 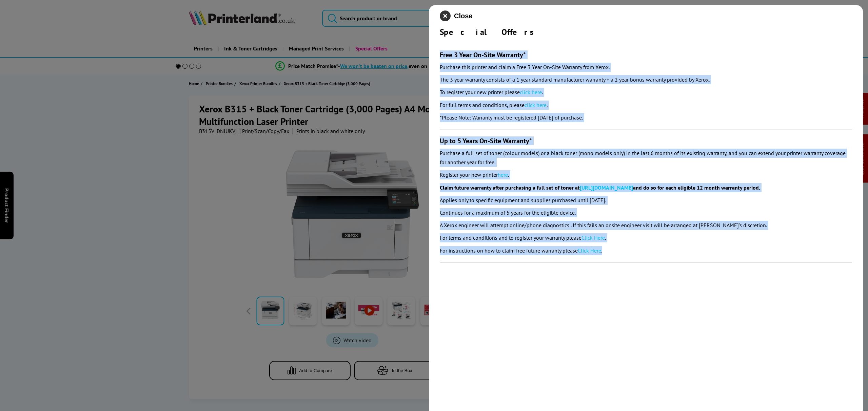 What do you see at coordinates (646, 238) in the screenshot?
I see `p: For terms and conditions and to register your warranty please .` at bounding box center [646, 238].